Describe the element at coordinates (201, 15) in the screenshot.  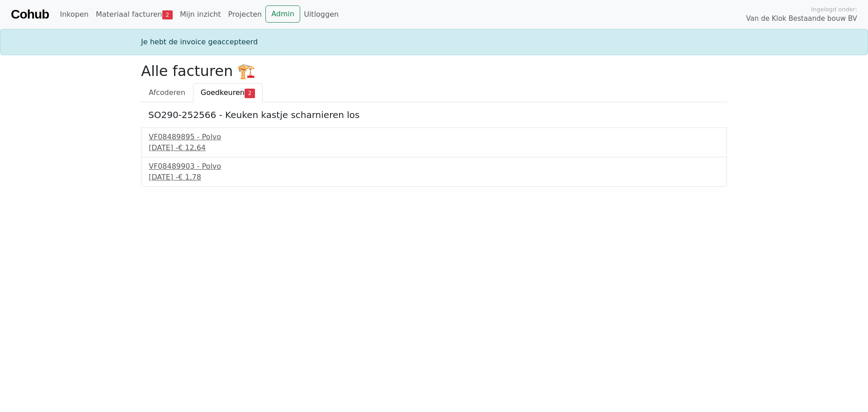
I see `a: Mijn inzicht` at that location.